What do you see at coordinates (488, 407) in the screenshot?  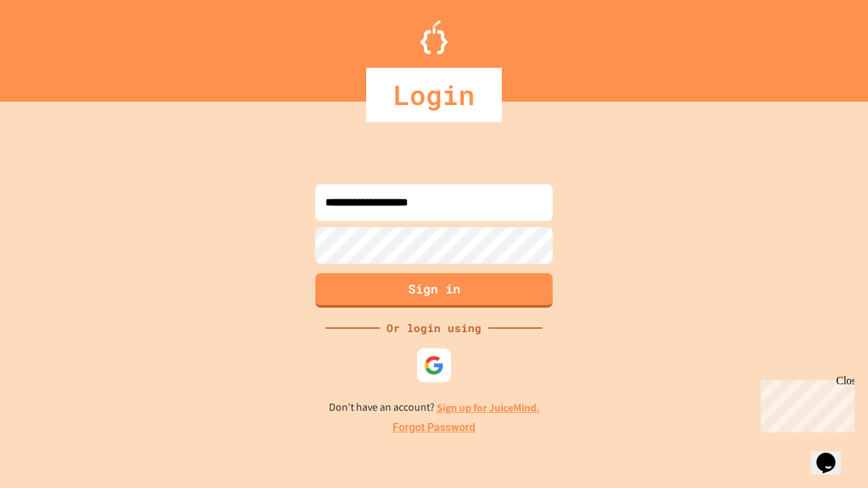 I see `a: Sign up for JuiceMind.` at bounding box center [488, 407].